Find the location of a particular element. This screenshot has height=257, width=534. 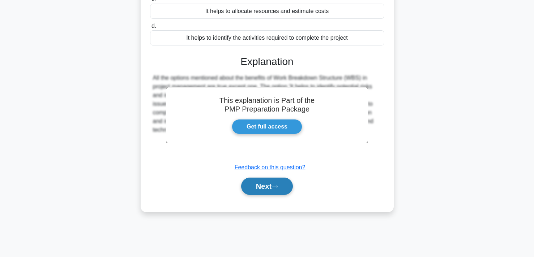

div: All the options mentioned about the benefits of Work Breakdown Structure (WBS) in project managem... is located at coordinates (267, 104).